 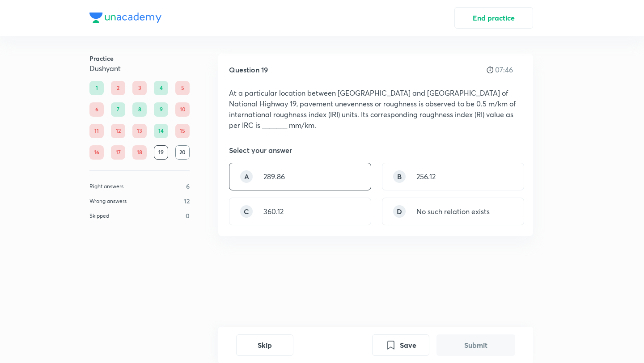 What do you see at coordinates (183, 131) in the screenshot?
I see `div: 15` at bounding box center [183, 131].